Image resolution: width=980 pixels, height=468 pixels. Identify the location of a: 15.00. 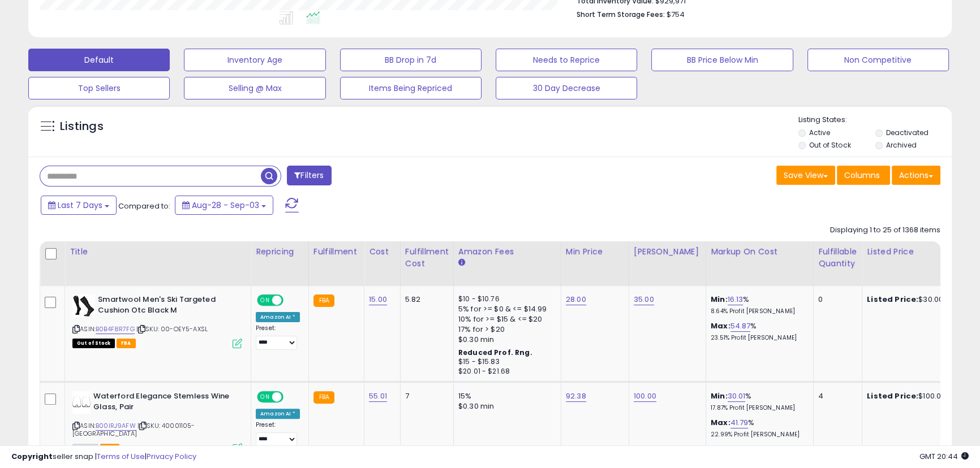
(378, 300).